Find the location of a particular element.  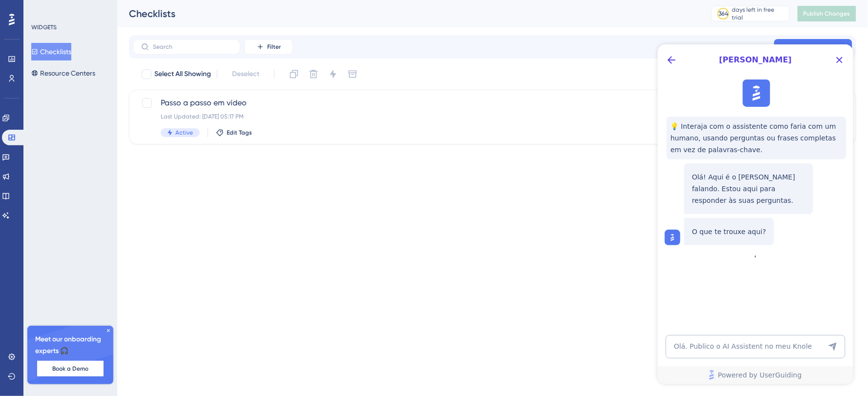

span: Passo a passo em vídeo is located at coordinates (453, 103).